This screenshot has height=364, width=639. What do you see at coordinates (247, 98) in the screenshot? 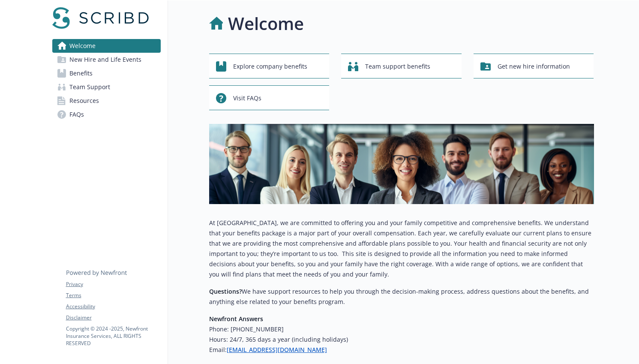
I see `span: Visit FAQs` at bounding box center [247, 98].